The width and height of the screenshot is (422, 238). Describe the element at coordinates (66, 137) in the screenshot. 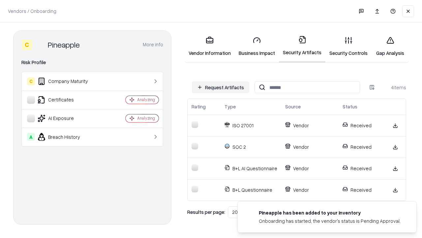

I see `div: Breach History` at that location.